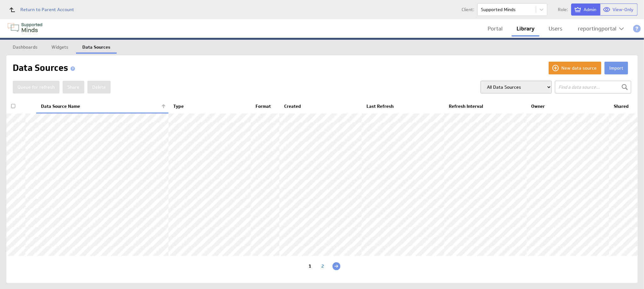 The width and height of the screenshot is (644, 289). I want to click on span: Return to Parent Account, so click(47, 9).